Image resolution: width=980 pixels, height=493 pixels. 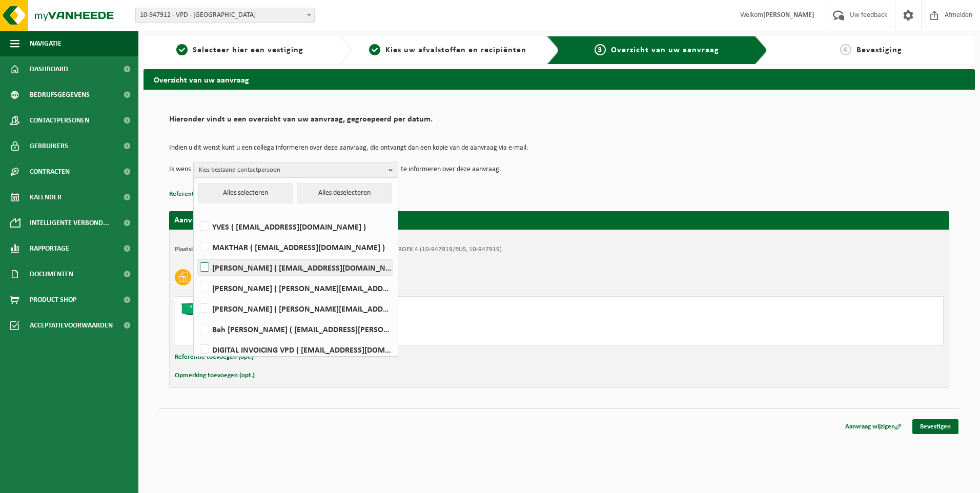 I want to click on button: Opmerking toevoegen (opt.), so click(x=215, y=376).